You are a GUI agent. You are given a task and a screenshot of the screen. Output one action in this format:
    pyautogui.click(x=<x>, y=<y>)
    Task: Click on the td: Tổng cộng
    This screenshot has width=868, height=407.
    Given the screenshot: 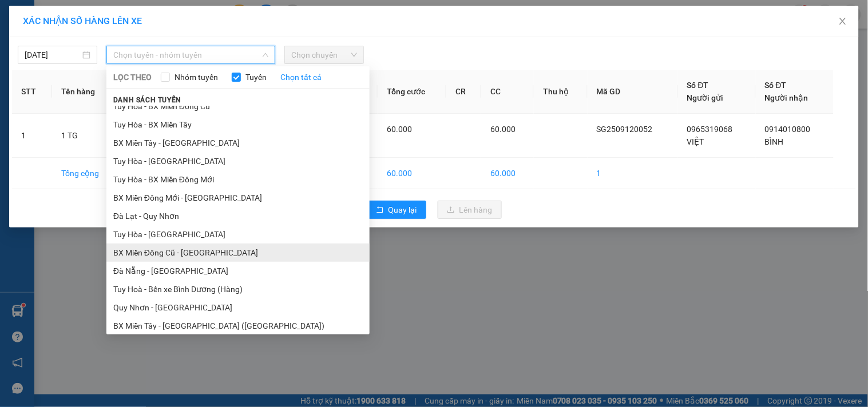 What is the action you would take?
    pyautogui.click(x=85, y=173)
    